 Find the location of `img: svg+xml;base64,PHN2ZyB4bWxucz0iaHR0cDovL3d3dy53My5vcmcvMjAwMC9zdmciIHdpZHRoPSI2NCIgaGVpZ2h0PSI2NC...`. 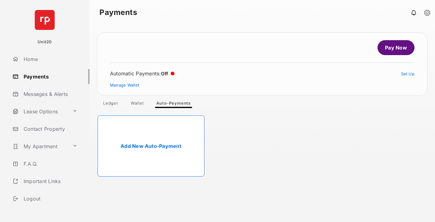

img: svg+xml;base64,PHN2ZyB4bWxucz0iaHR0cDovL3d3dy53My5vcmcvMjAwMC9zdmciIHdpZHRoPSI2NCIgaGVpZ2h0PSI2NC... is located at coordinates (45, 20).